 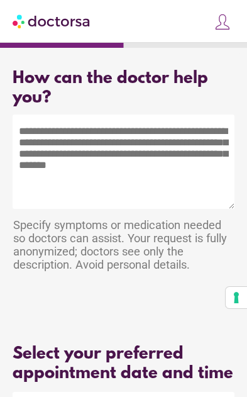 What do you see at coordinates (123, 246) in the screenshot?
I see `div: Specify symptoms or medication needed so doctors can assist. Your request is fully anonymized; do...` at bounding box center [123, 246].